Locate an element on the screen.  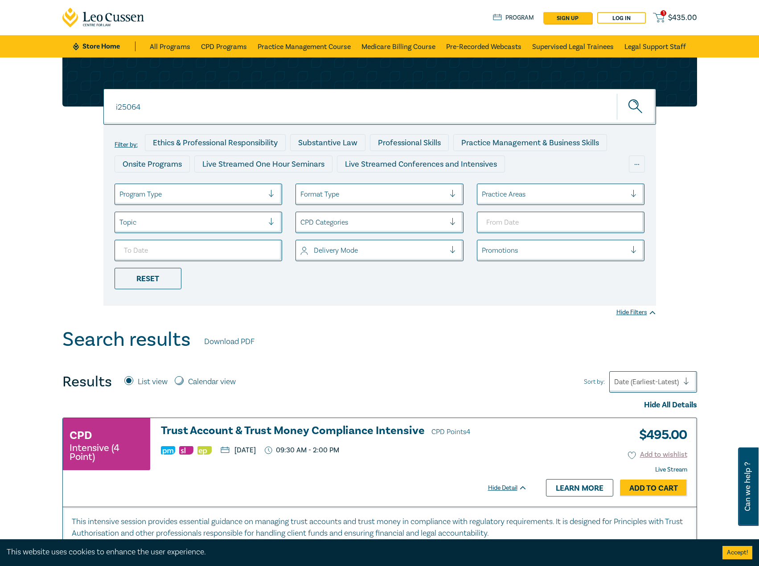
label: List view is located at coordinates (152, 382).